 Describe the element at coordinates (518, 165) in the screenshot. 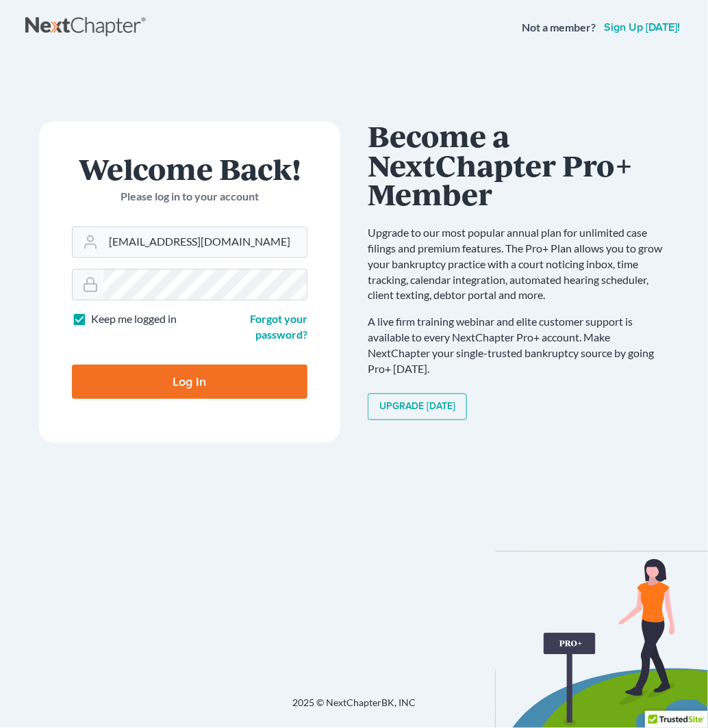

I see `h1: Become a NextChapter Pro+ Member` at that location.